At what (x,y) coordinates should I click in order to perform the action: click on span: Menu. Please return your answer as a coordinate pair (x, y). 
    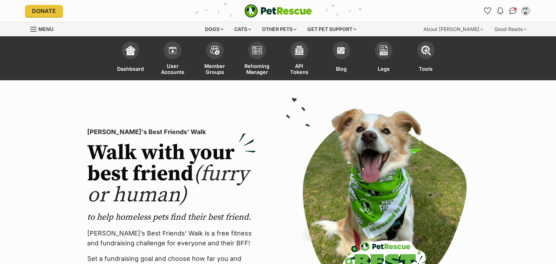
    Looking at the image, I should click on (46, 29).